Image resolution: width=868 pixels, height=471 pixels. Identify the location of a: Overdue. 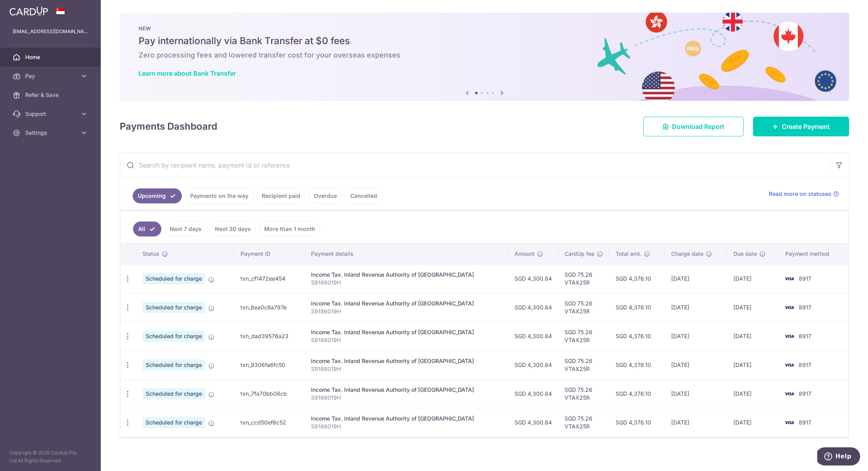
(325, 196).